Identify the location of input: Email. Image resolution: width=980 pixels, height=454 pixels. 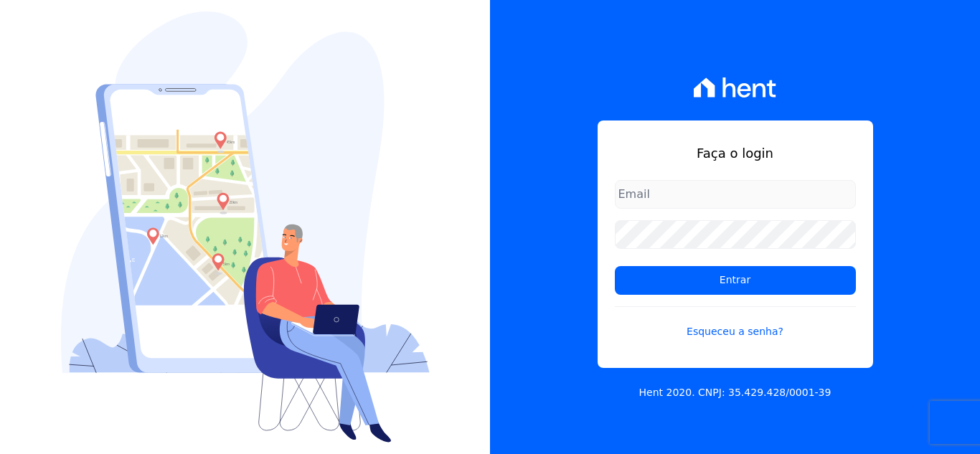
(736, 194).